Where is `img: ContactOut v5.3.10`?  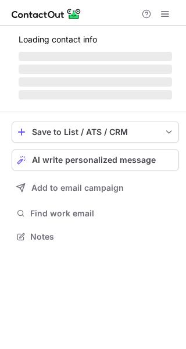
img: ContactOut v5.3.10 is located at coordinates (47, 14).